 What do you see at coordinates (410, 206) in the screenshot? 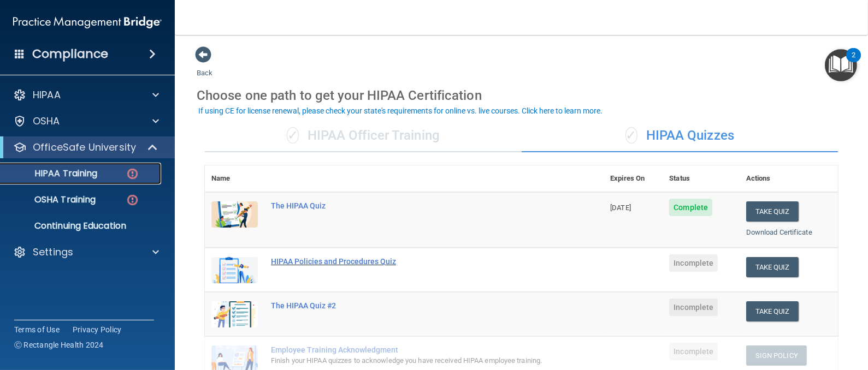
I see `div: The HIPAA Quiz` at bounding box center [410, 206].